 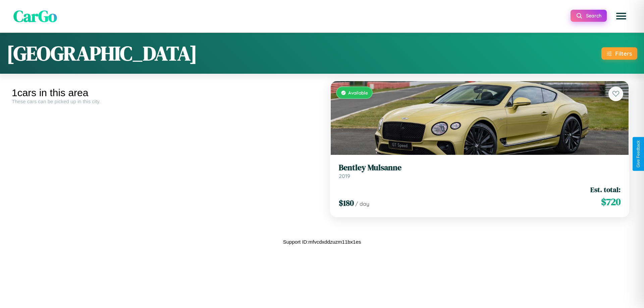 I want to click on span: CarGo, so click(x=35, y=16).